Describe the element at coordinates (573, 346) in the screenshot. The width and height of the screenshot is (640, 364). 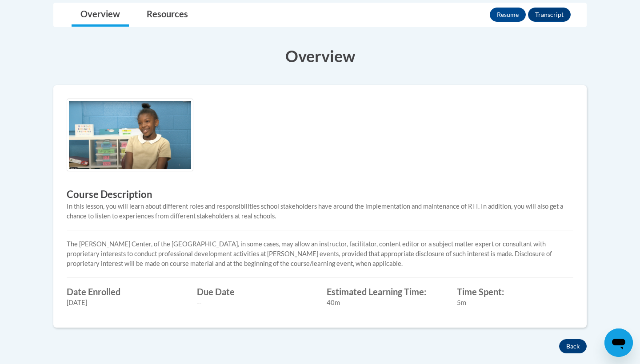
I see `button: Back` at that location.